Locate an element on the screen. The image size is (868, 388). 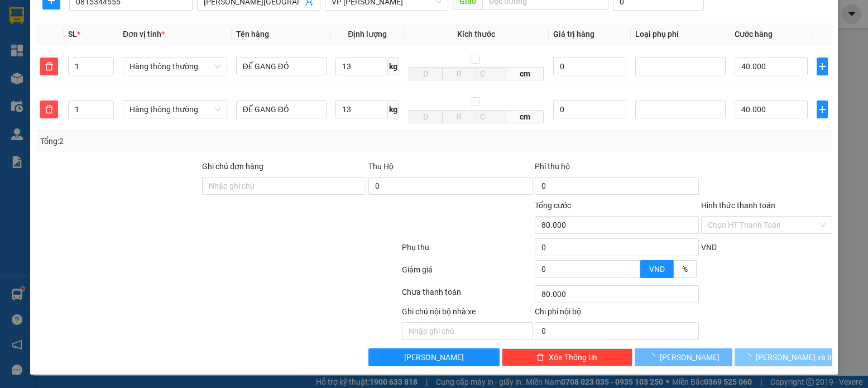
span: Tên hàng is located at coordinates (253, 34).